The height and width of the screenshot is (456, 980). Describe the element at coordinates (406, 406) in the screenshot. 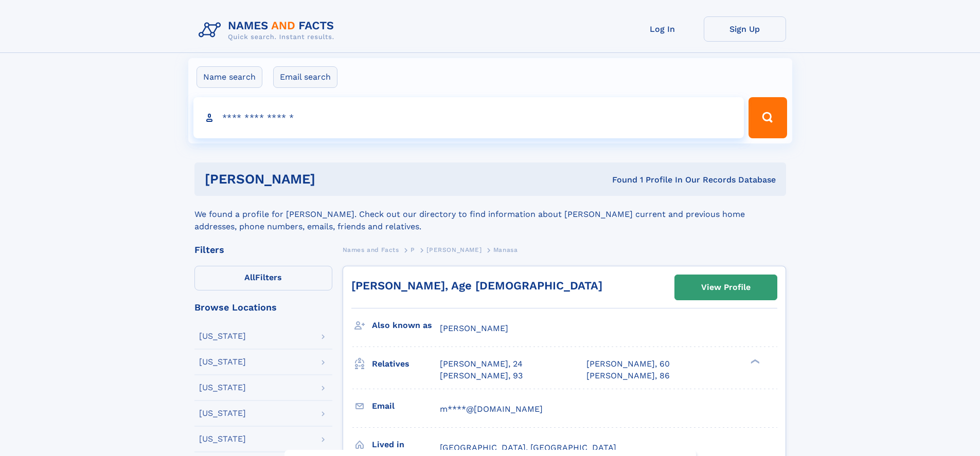

I see `h3: Email` at that location.